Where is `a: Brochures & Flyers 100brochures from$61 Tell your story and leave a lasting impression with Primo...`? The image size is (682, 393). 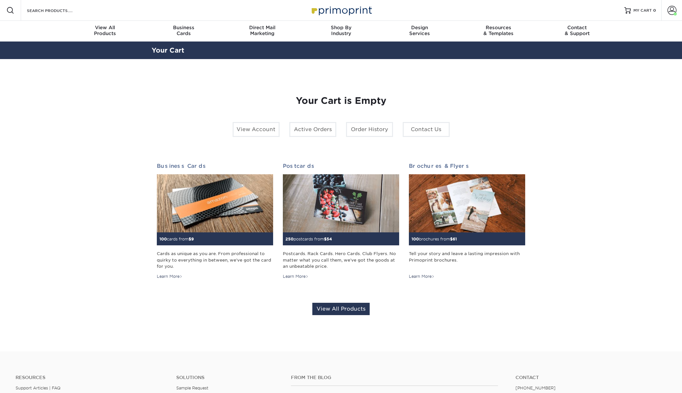 a: Brochures & Flyers 100brochures from$61 Tell your story and leave a lasting impression with Primo... is located at coordinates (467, 221).